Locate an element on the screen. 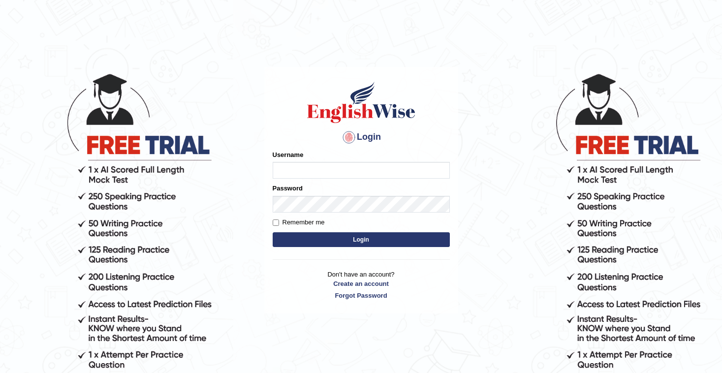 This screenshot has height=373, width=722. button: Login is located at coordinates (361, 240).